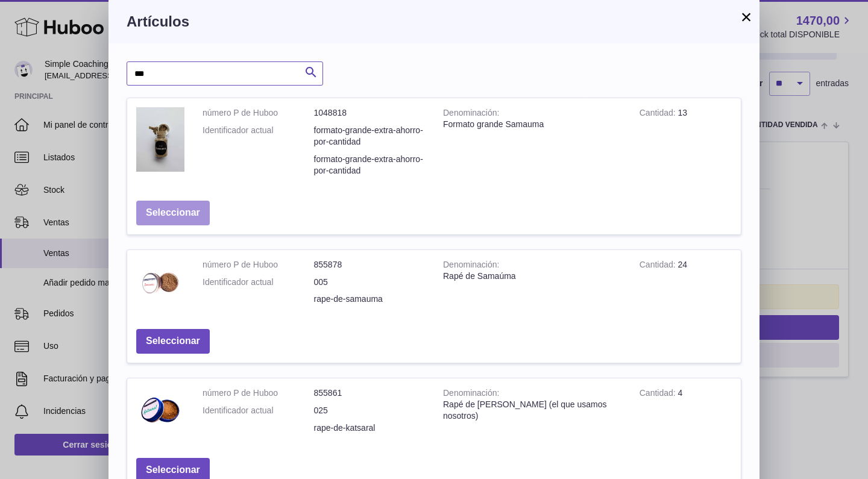 This screenshot has width=868, height=479. I want to click on dd: 025, so click(369, 411).